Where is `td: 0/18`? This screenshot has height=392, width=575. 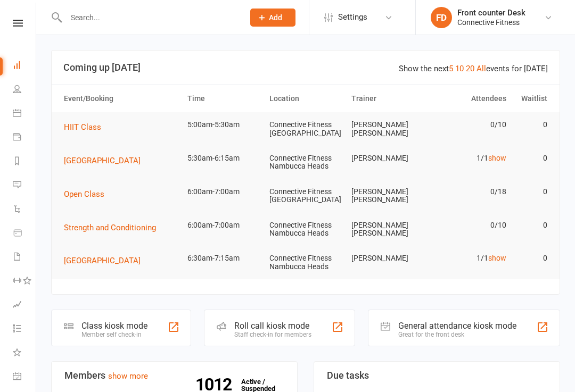
td: 0/18 is located at coordinates (470, 192).